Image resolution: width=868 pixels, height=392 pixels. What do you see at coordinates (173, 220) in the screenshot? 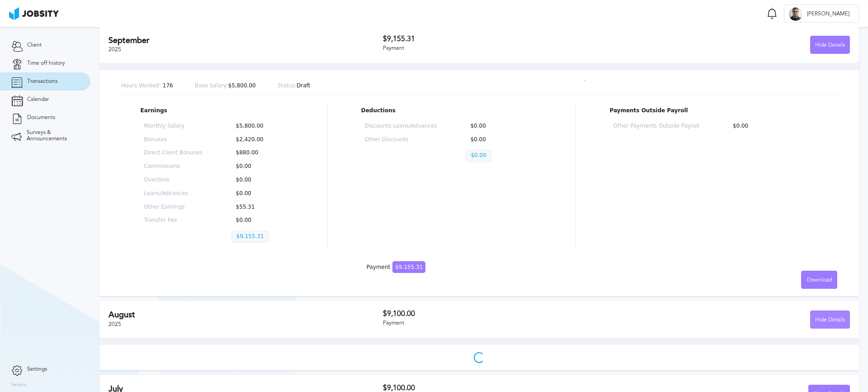
I see `p: Transfer Fee` at bounding box center [173, 220].